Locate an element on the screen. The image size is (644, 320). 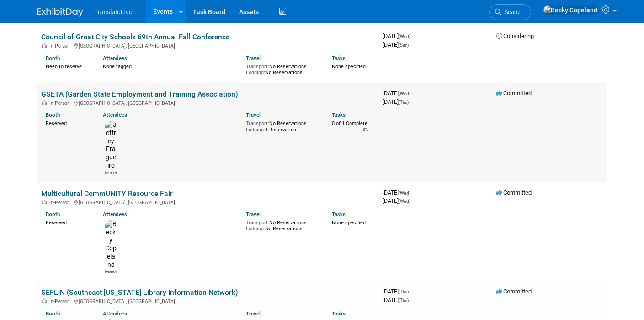
td: 0% is located at coordinates (365, 133).